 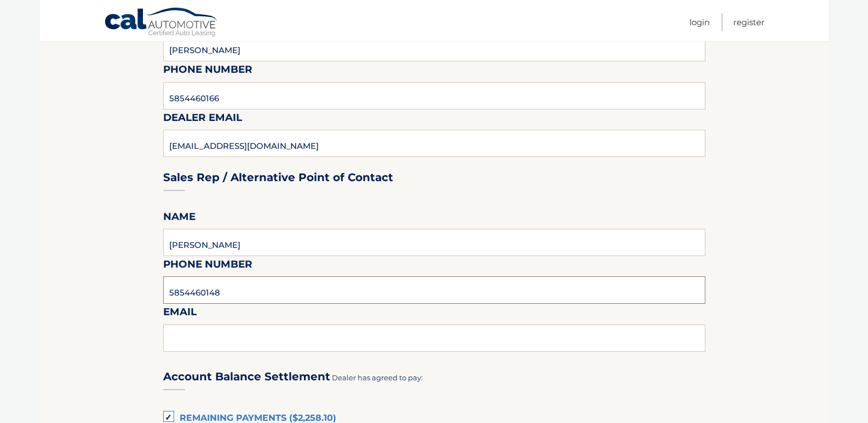 I want to click on span: Dealer has agreed to pay:, so click(x=377, y=378).